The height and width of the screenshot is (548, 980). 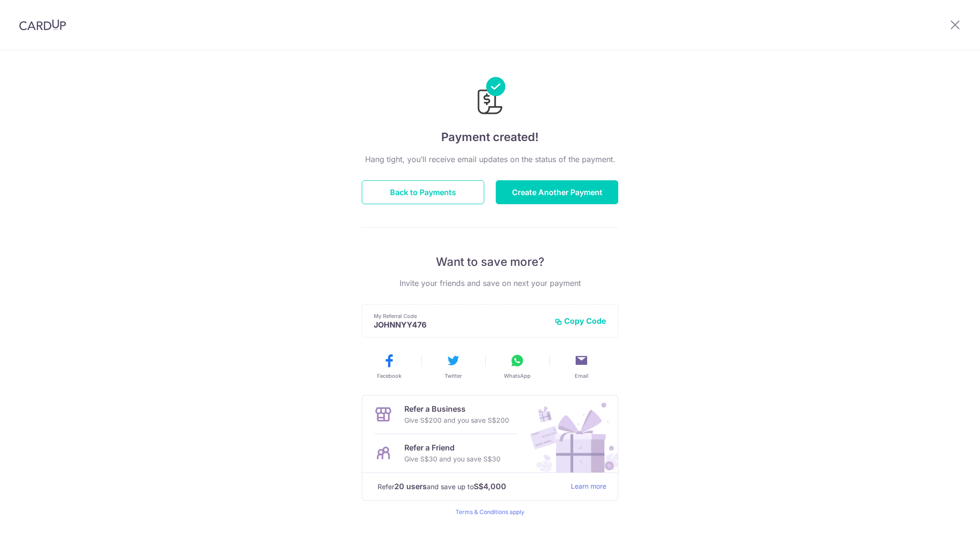 What do you see at coordinates (460, 325) in the screenshot?
I see `p: JOHNNYY476` at bounding box center [460, 325].